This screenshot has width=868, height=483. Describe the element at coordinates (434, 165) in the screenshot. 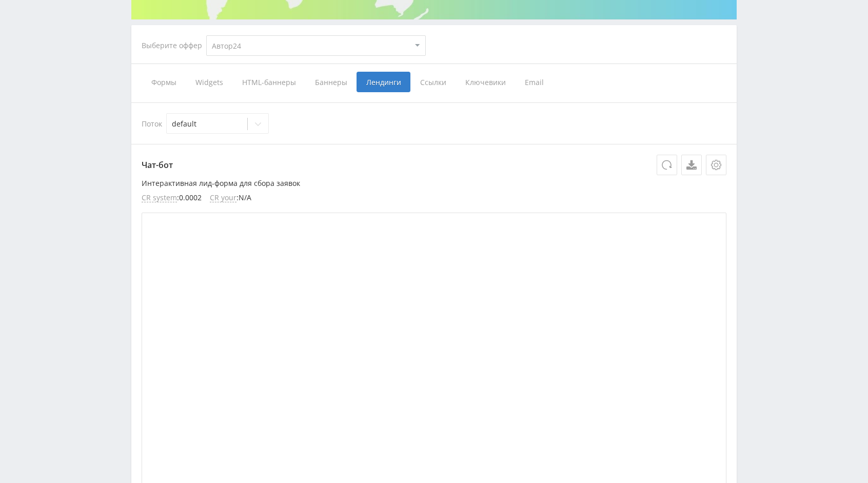

I see `p: Чат-бот` at that location.